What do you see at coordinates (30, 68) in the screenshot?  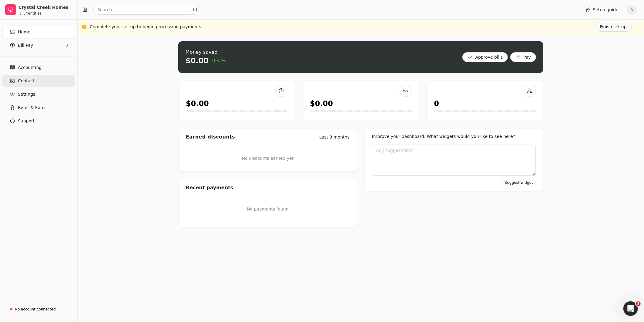 I see `span: Accounting` at bounding box center [30, 68].